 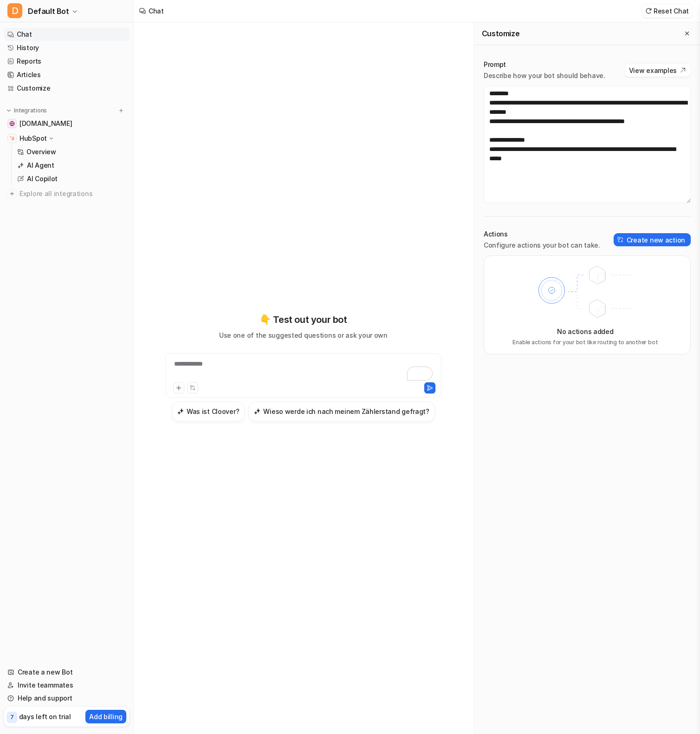 I want to click on p: Overview, so click(x=41, y=152).